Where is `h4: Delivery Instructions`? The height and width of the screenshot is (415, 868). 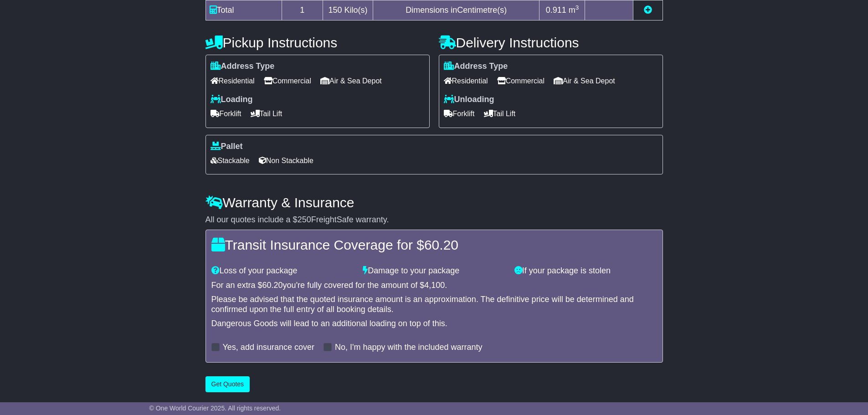
h4: Delivery Instructions is located at coordinates (551, 42).